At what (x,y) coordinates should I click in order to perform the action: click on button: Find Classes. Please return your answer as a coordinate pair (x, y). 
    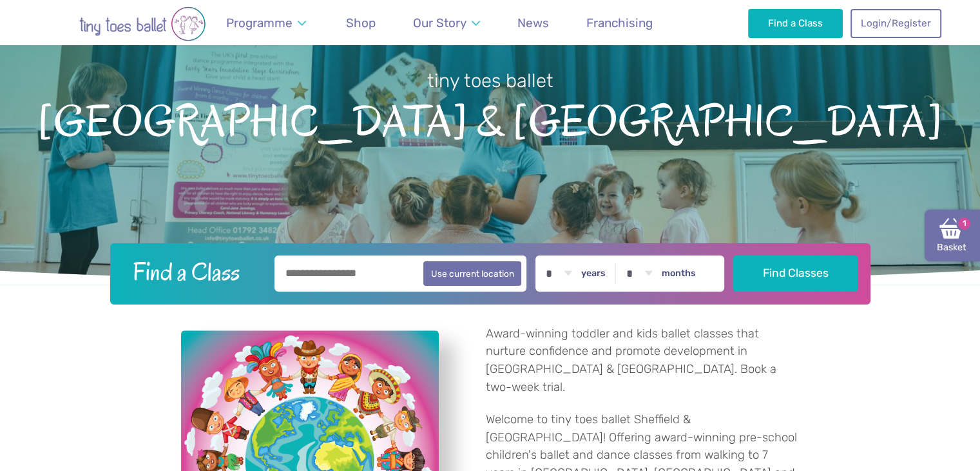
    Looking at the image, I should click on (795, 274).